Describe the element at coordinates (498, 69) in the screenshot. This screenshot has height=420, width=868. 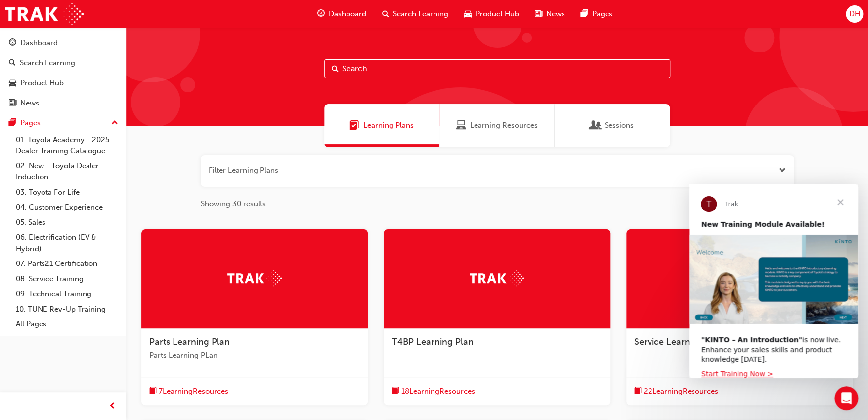
I see `input: Search...` at that location.